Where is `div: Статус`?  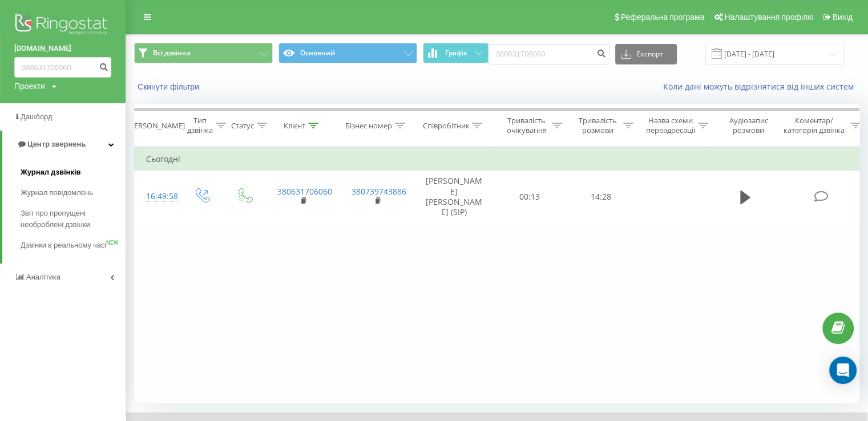
div: Статус is located at coordinates (243, 125).